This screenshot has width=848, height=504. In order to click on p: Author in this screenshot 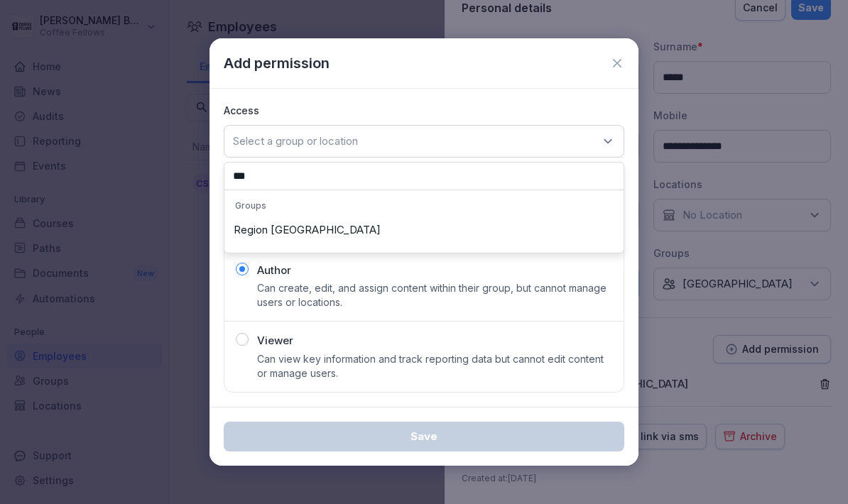, I will do `click(274, 270)`.